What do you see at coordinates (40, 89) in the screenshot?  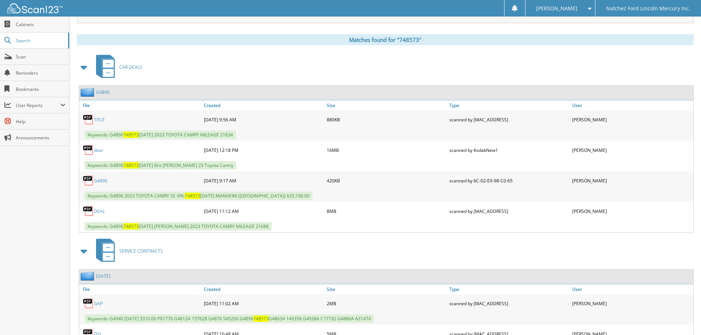 I see `span: Bookmarks` at bounding box center [40, 89].